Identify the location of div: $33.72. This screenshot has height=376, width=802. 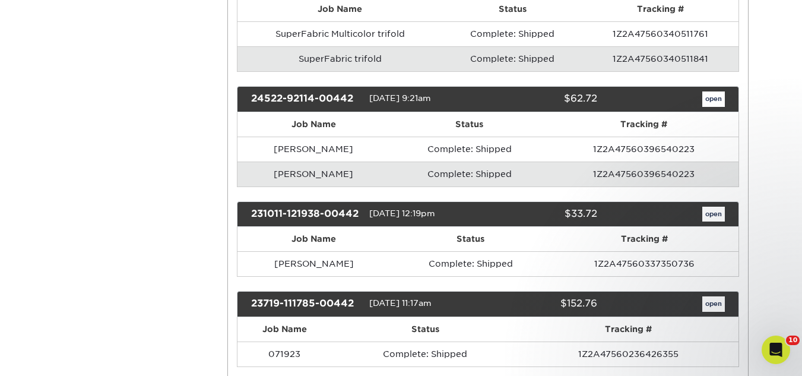
(542, 214).